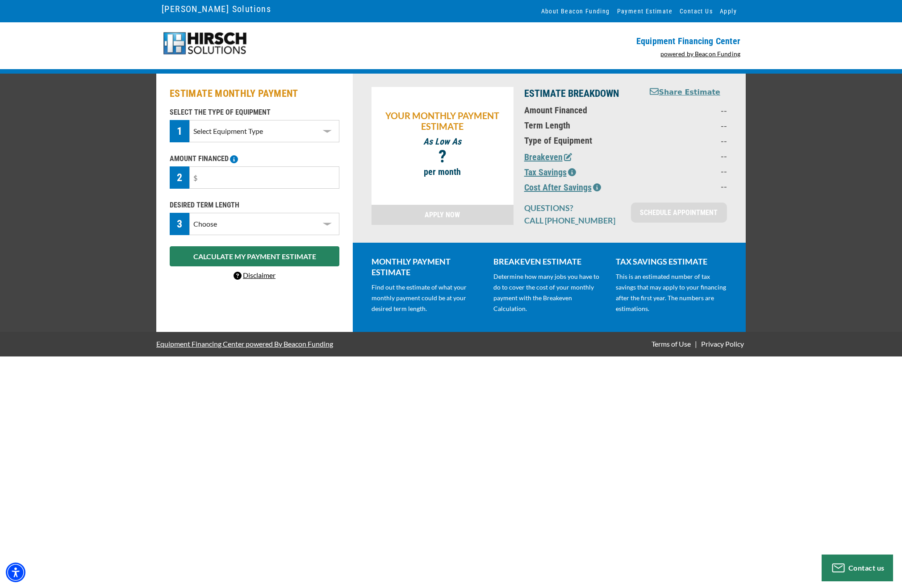 This screenshot has height=588, width=902. What do you see at coordinates (442, 121) in the screenshot?
I see `p: YOUR MONTHLY PAYMENT ESTIMATE` at bounding box center [442, 121].